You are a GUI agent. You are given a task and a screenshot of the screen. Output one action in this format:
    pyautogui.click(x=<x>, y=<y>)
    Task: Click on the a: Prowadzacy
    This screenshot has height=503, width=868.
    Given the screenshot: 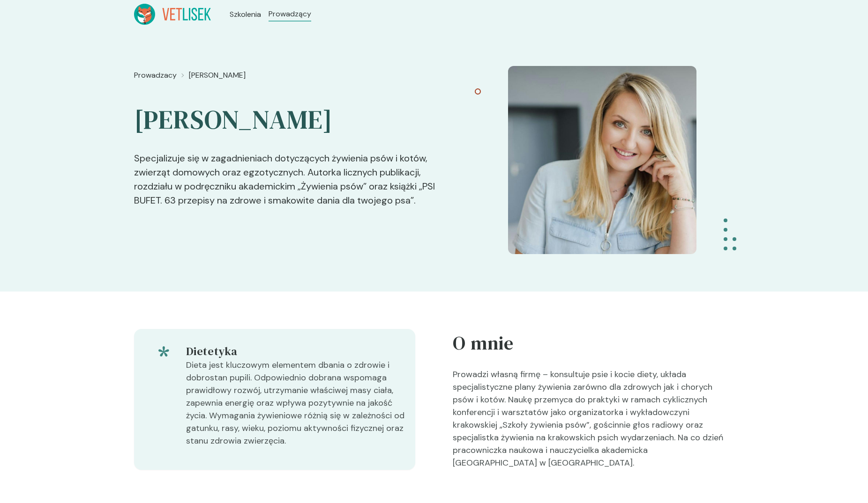 What is the action you would take?
    pyautogui.click(x=155, y=76)
    